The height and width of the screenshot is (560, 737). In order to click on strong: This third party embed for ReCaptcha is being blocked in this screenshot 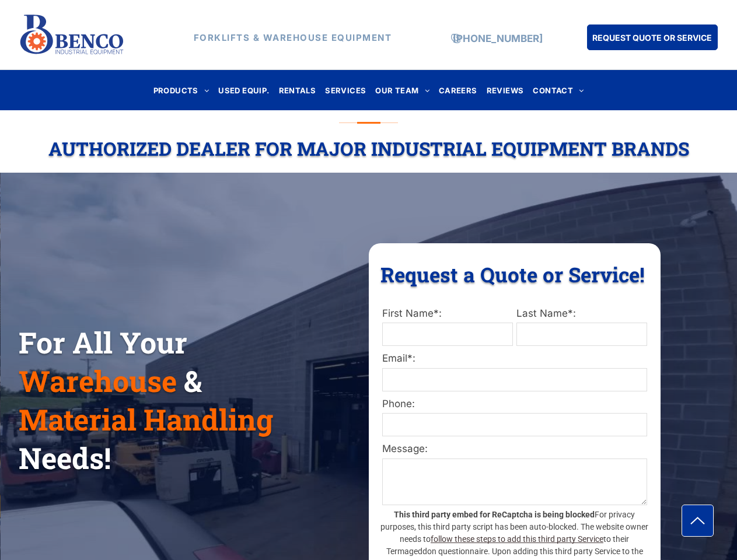, I will do `click(494, 515)`.